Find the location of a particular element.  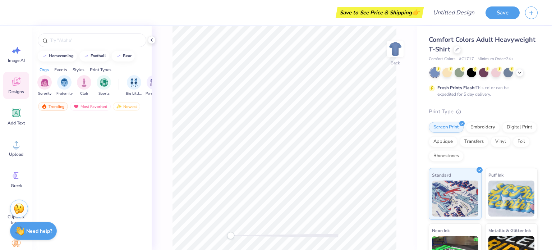

img: Sorority Image is located at coordinates (45, 82).